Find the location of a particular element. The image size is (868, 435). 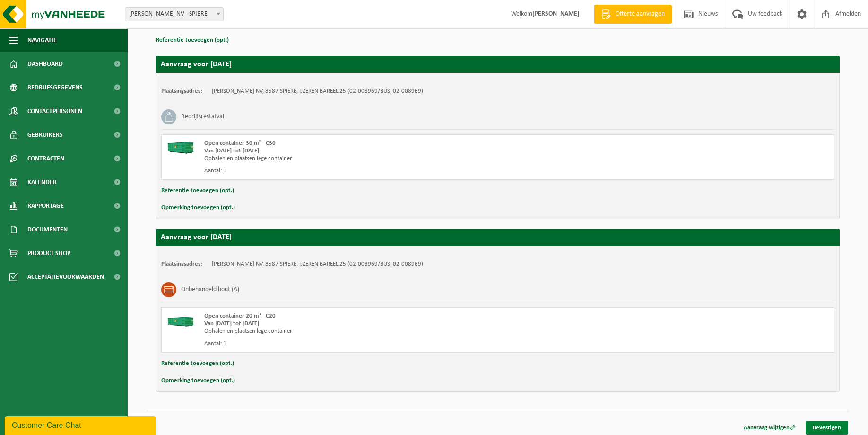

a: Aanvraag wijzigen is located at coordinates (770, 427).